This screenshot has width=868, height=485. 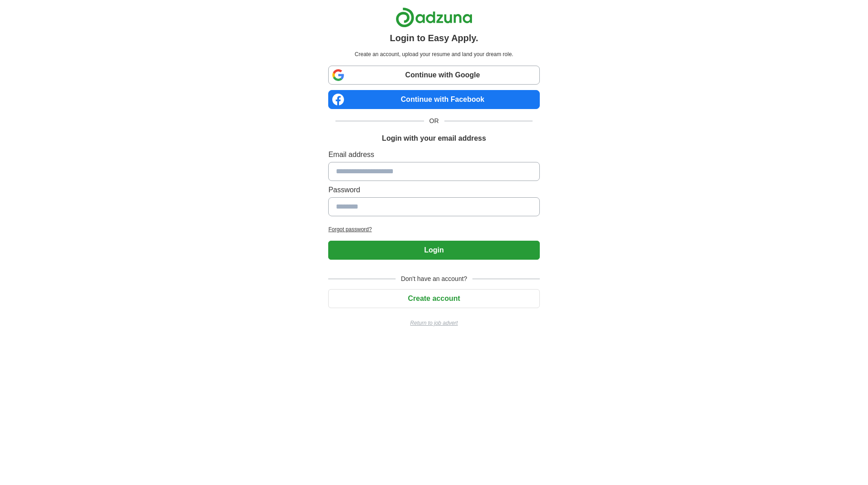 What do you see at coordinates (434, 100) in the screenshot?
I see `a: Continue with Facebook` at bounding box center [434, 100].